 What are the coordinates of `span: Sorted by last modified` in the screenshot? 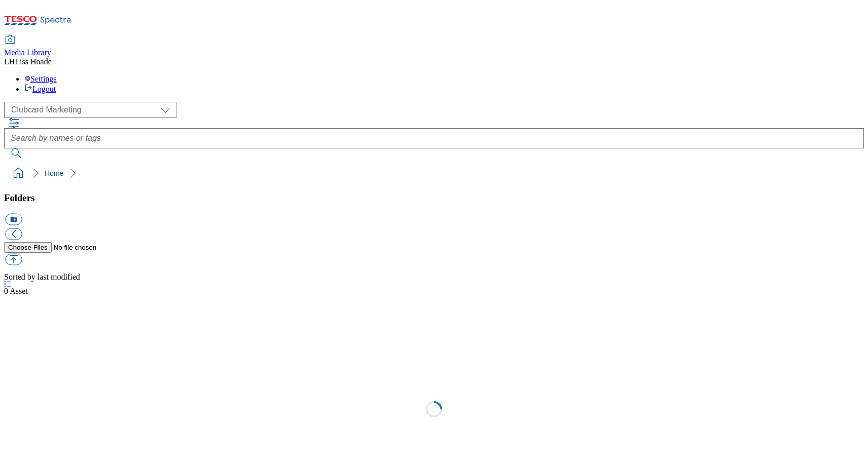 It's located at (42, 276).